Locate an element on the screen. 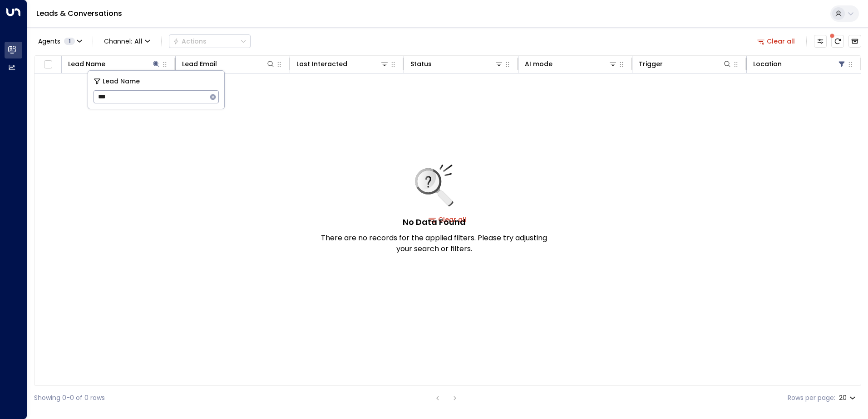 The image size is (868, 419). a: Leads & Conversations is located at coordinates (79, 13).